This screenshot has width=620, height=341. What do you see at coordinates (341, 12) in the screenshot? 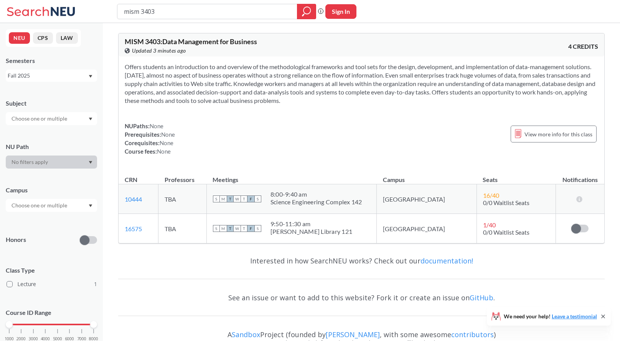
I see `button: Sign In` at bounding box center [341, 12].